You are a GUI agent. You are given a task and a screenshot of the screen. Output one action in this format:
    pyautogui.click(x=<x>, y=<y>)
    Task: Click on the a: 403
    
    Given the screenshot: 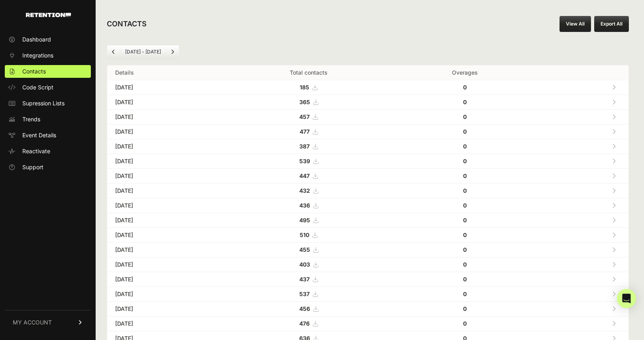 What is the action you would take?
    pyautogui.click(x=308, y=264)
    